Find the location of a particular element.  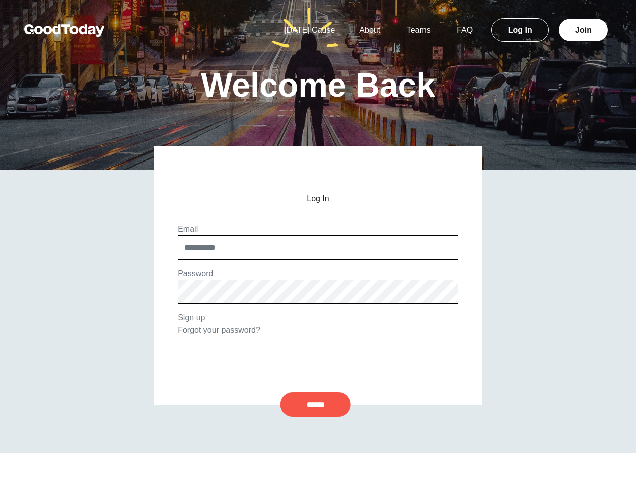

a: Forgot your password? is located at coordinates (219, 330).